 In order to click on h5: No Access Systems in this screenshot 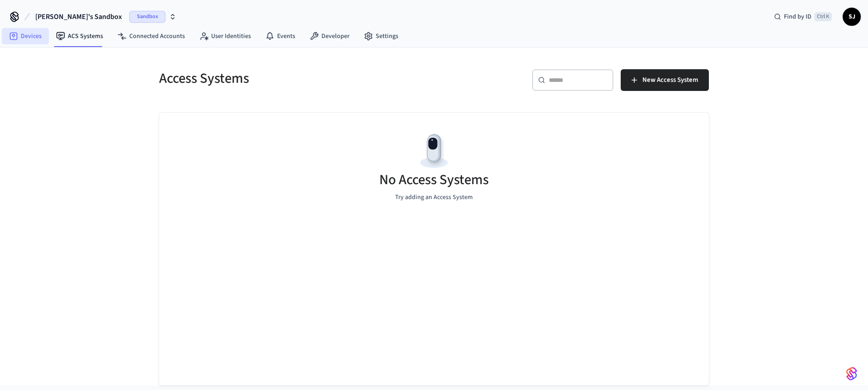, I will do `click(434, 180)`.